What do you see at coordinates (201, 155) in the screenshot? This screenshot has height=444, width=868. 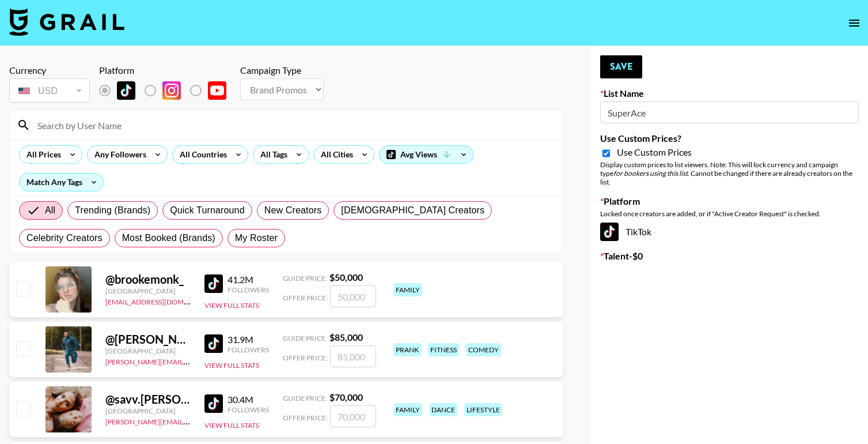 I see `div: All Countries` at bounding box center [201, 155].